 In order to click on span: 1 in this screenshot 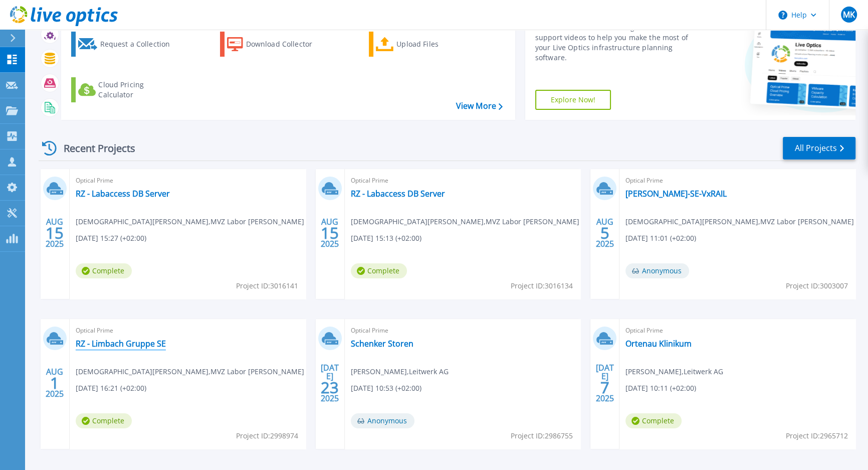, I will do `click(54, 382)`.